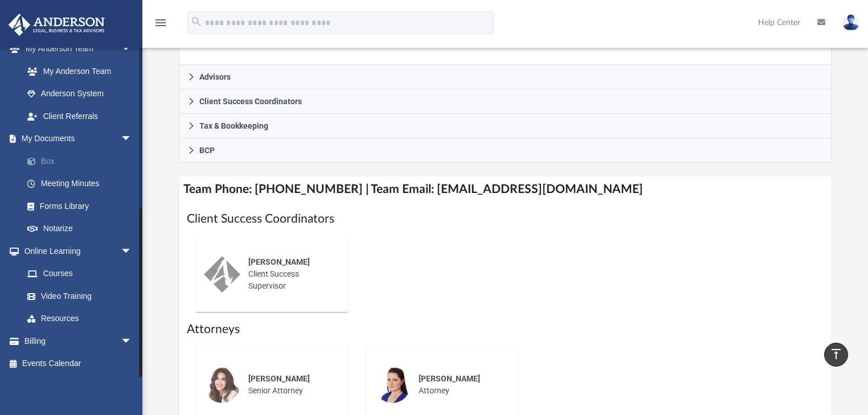 The height and width of the screenshot is (415, 868). What do you see at coordinates (80, 319) in the screenshot?
I see `a: Resources` at bounding box center [80, 319].